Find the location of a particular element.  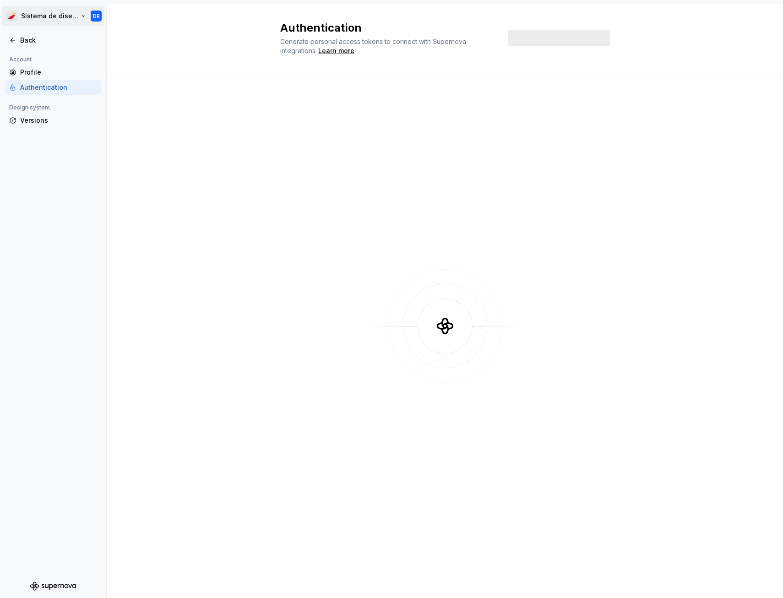

a: Profile is located at coordinates (53, 72).